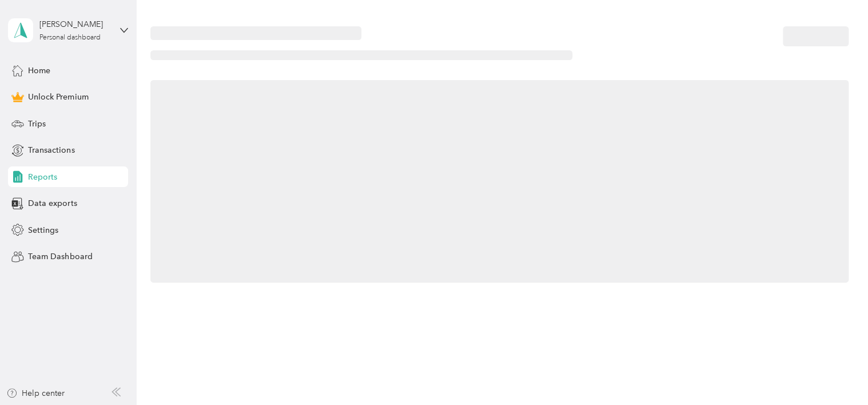 This screenshot has height=405, width=868. Describe the element at coordinates (43, 177) in the screenshot. I see `span: Reports` at that location.